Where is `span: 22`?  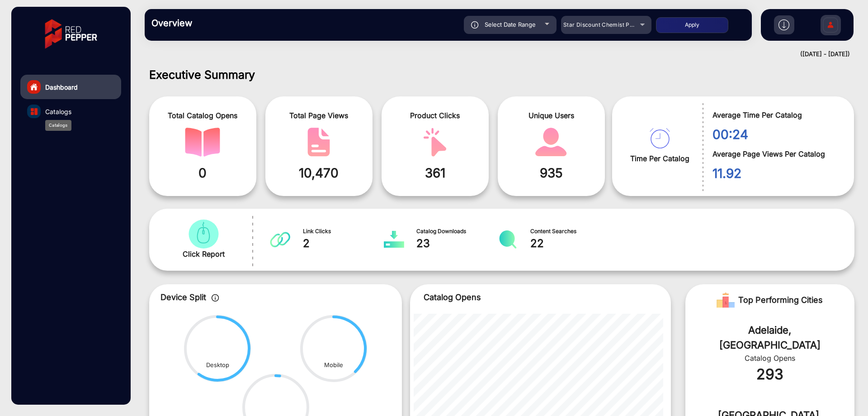
span: 22 is located at coordinates (571, 243).